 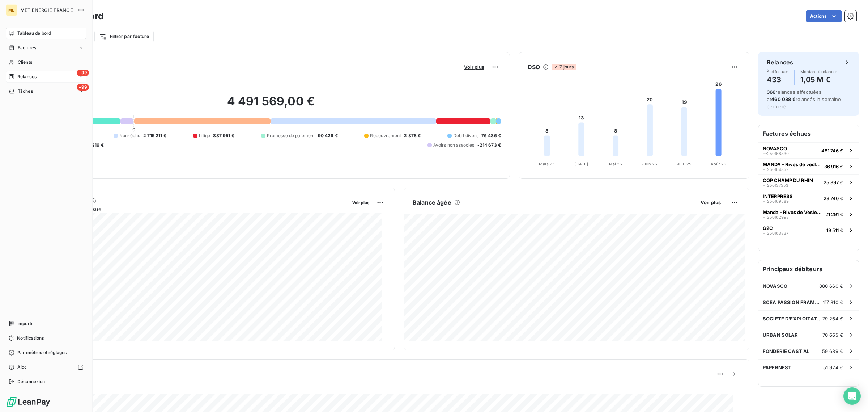 I want to click on div: ME, so click(x=12, y=10).